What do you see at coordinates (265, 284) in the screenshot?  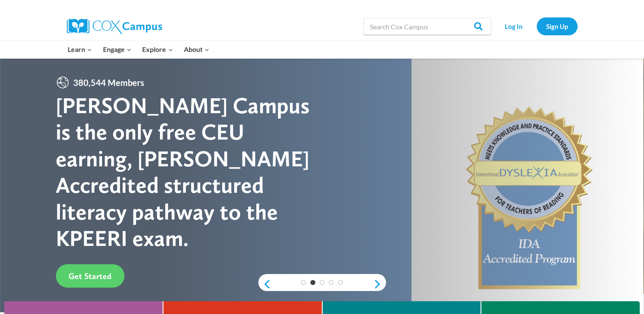 I see `a: previous` at bounding box center [265, 284].